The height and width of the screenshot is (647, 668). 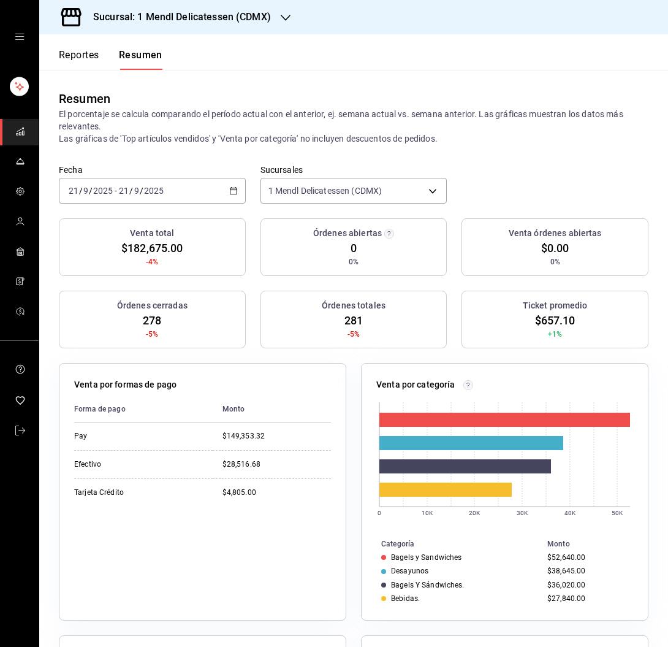 What do you see at coordinates (20, 37) in the screenshot?
I see `button: open drawer` at bounding box center [20, 37].